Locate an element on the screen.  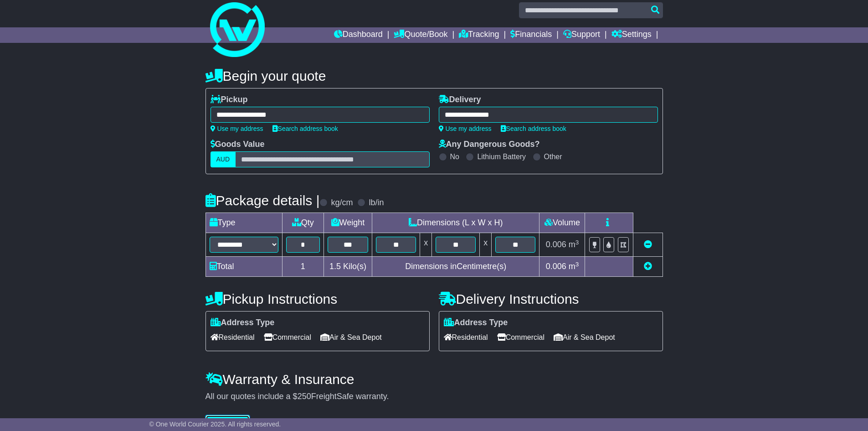
label: Other is located at coordinates (553, 156).